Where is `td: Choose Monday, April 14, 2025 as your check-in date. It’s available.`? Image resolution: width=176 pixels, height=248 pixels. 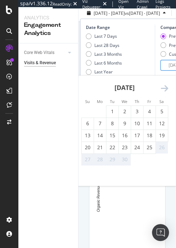 td: Choose Monday, April 14, 2025 as your check-in date. It’s available. is located at coordinates (100, 136).